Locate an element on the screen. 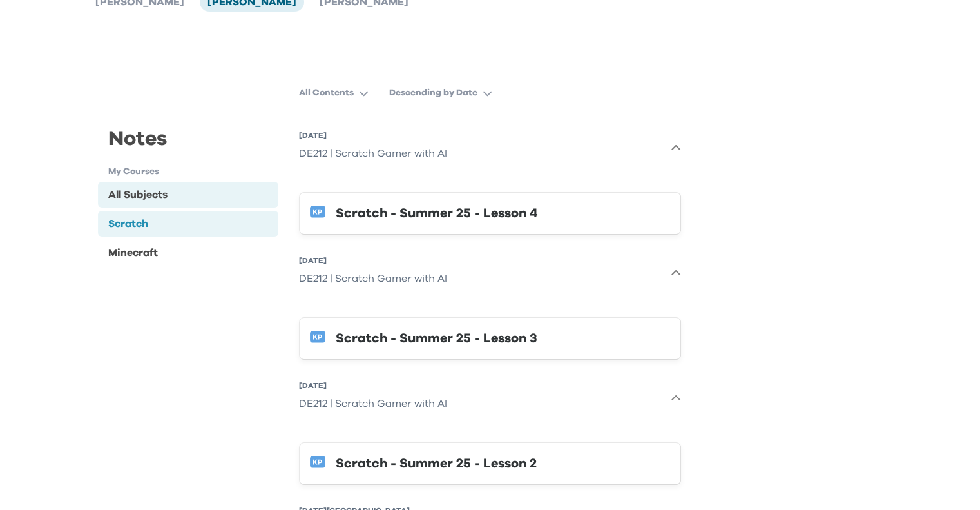  button: Scratch - Summer 25 - Lesson 3 is located at coordinates (490, 339).